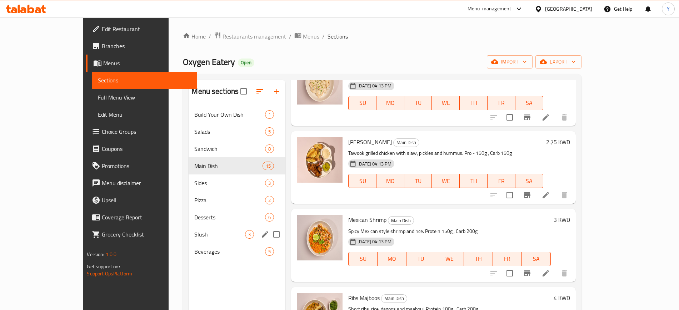 The image size is (679, 310). What do you see at coordinates (510, 62) in the screenshot?
I see `button: import` at bounding box center [510, 62].